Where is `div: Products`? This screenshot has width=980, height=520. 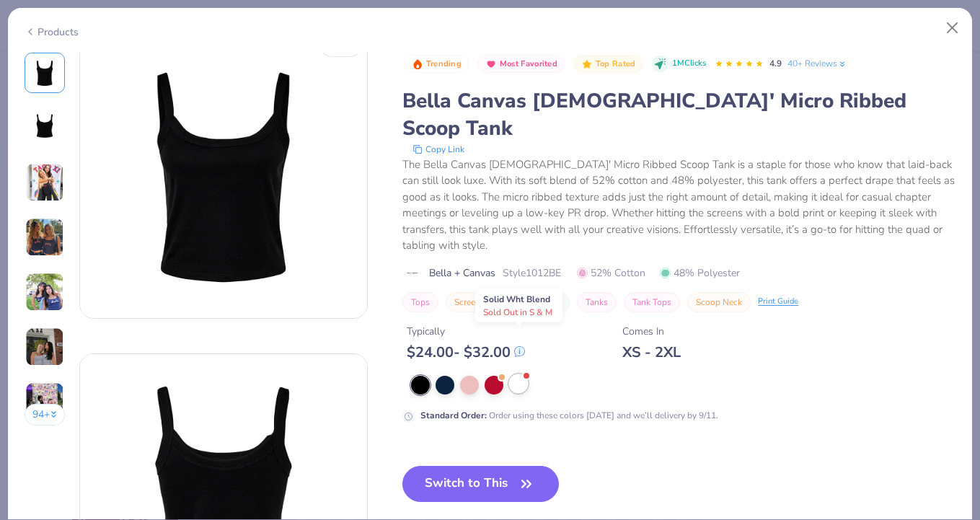 div: Products is located at coordinates (51, 32).